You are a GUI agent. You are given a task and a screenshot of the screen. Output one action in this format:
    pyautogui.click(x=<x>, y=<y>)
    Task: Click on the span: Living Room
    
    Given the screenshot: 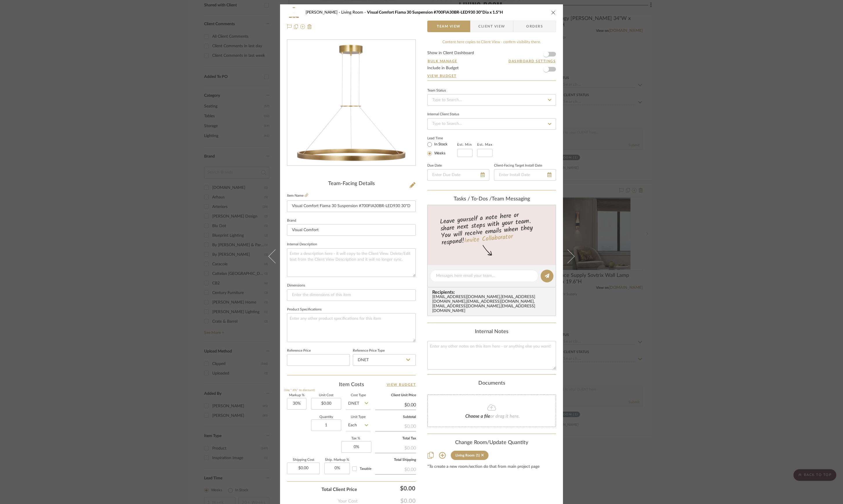 What is the action you would take?
    pyautogui.click(x=354, y=12)
    